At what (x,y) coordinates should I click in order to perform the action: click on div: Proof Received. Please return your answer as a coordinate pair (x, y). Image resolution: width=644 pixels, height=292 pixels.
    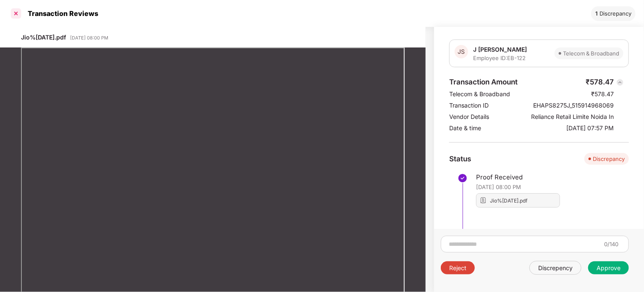
    Looking at the image, I should click on (518, 177).